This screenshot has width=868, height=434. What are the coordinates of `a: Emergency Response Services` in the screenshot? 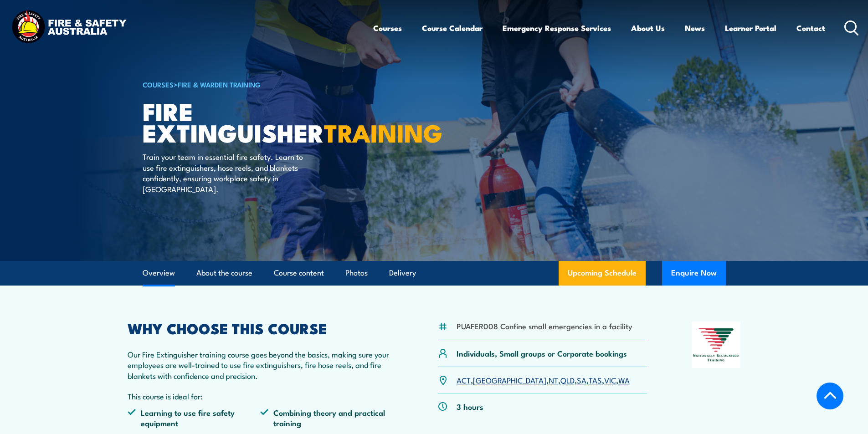 It's located at (557, 28).